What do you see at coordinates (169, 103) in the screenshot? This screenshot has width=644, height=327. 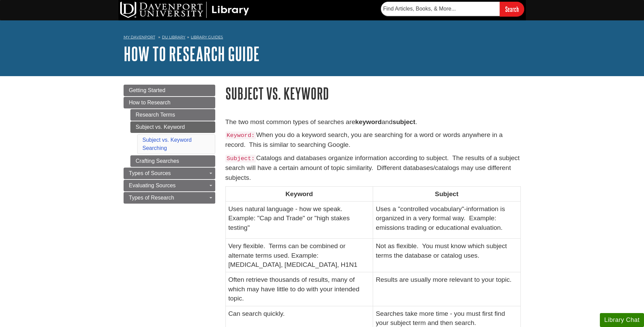 I see `a: How to Research` at bounding box center [169, 103].